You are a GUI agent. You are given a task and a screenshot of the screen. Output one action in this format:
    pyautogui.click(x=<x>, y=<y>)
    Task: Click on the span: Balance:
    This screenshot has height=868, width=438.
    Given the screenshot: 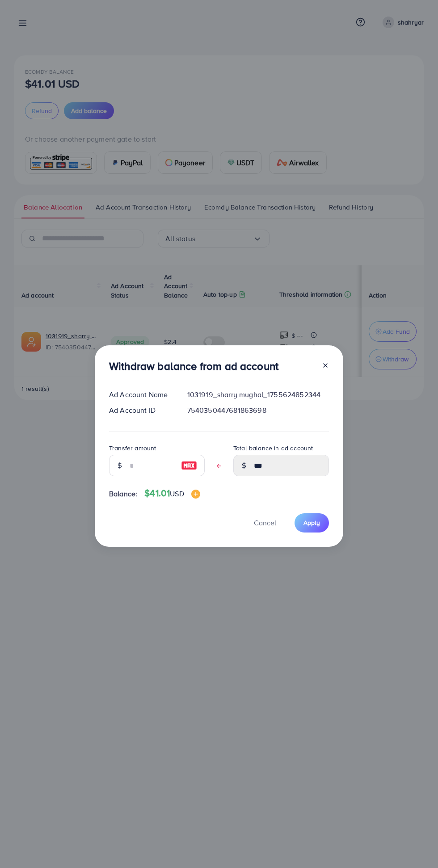 What is the action you would take?
    pyautogui.click(x=123, y=493)
    